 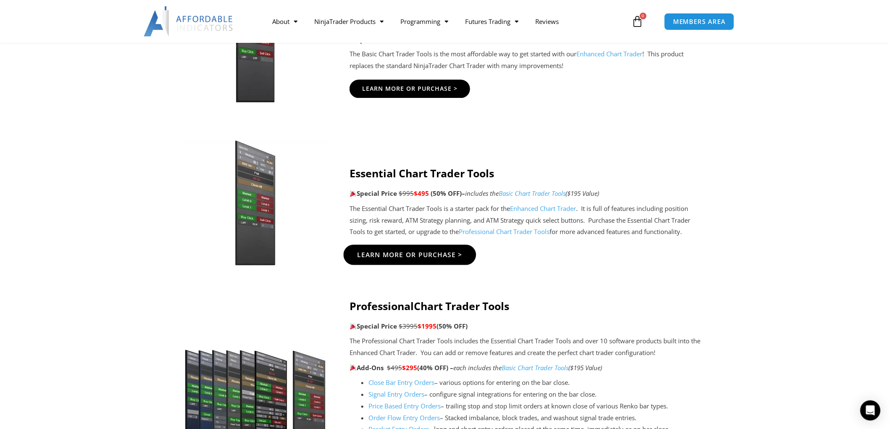 What do you see at coordinates (406, 194) in the screenshot?
I see `span: $995` at bounding box center [406, 194].